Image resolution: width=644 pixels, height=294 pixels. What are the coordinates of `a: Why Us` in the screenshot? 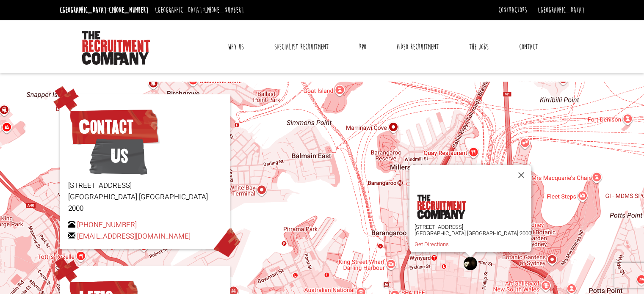 It's located at (236, 47).